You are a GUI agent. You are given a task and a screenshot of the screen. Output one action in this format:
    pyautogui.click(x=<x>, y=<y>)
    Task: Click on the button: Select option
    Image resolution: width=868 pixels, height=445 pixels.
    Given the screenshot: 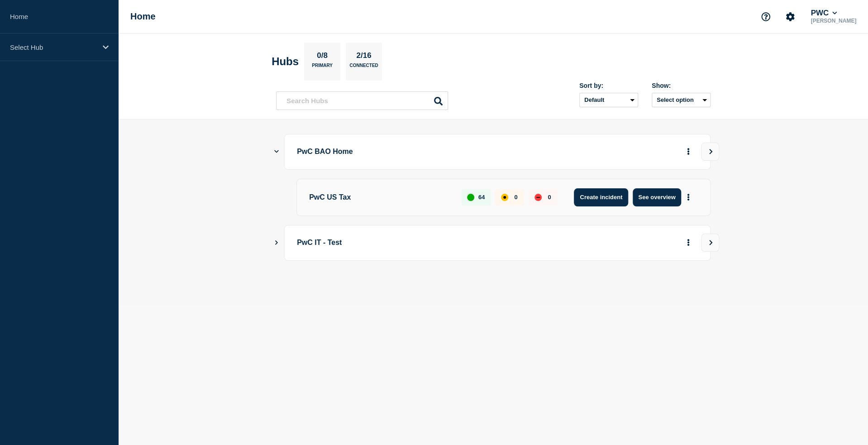 What is the action you would take?
    pyautogui.click(x=681, y=100)
    